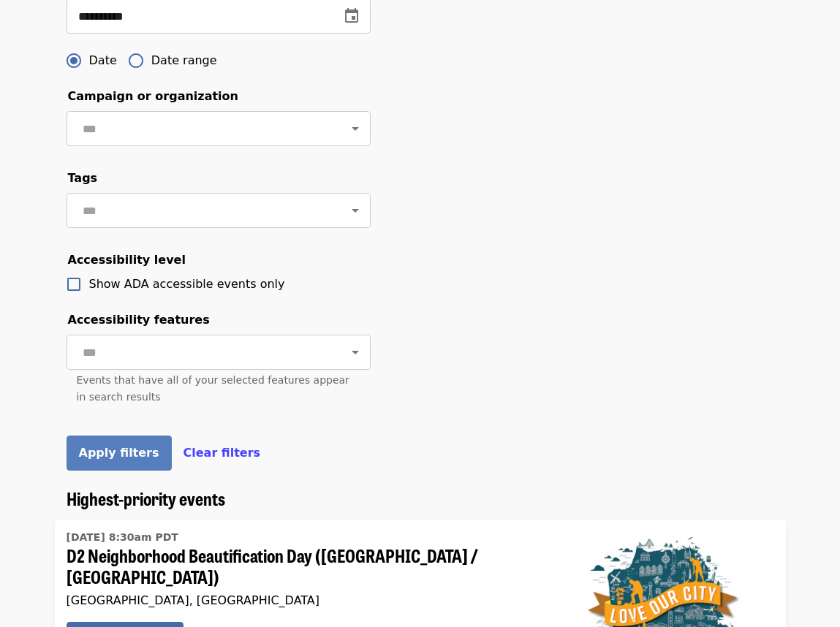 The width and height of the screenshot is (840, 627). What do you see at coordinates (153, 96) in the screenshot?
I see `span: Campaign or organization` at bounding box center [153, 96].